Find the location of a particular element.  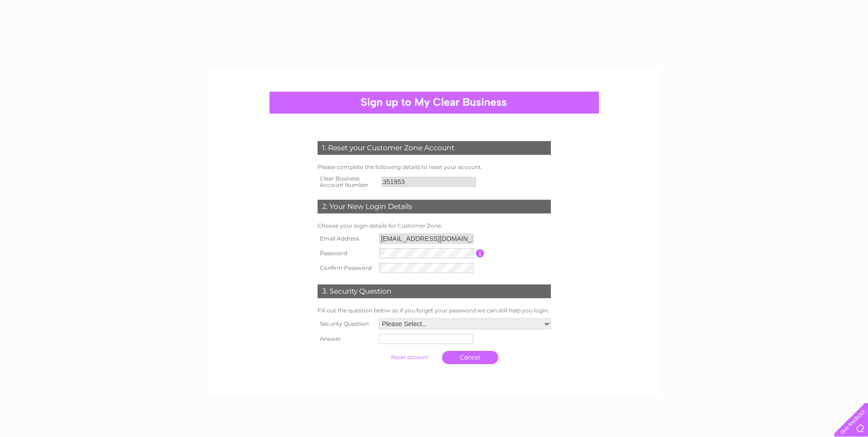

th: Password is located at coordinates (346, 253).